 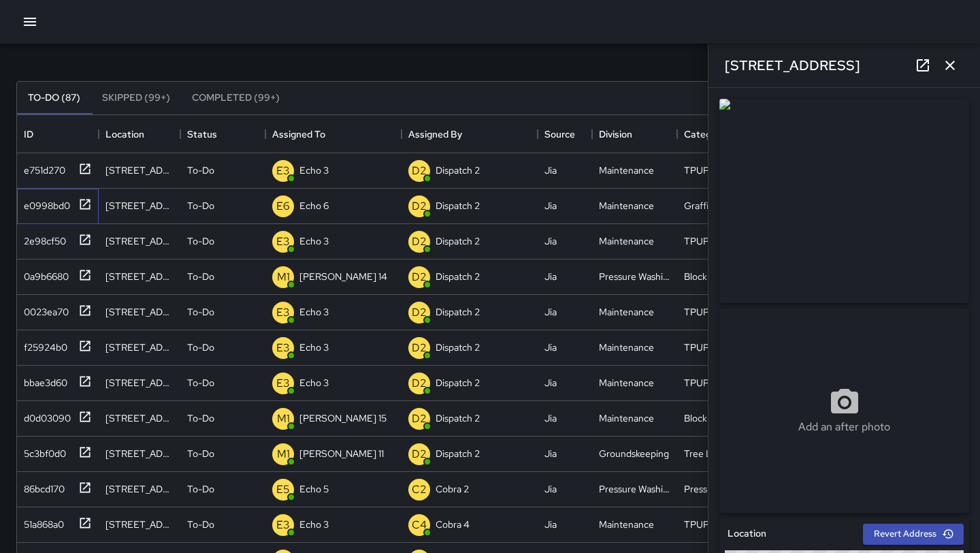 What do you see at coordinates (719, 489) in the screenshot?
I see `div: Pressure Washing Hotspot List Completed` at bounding box center [719, 489].